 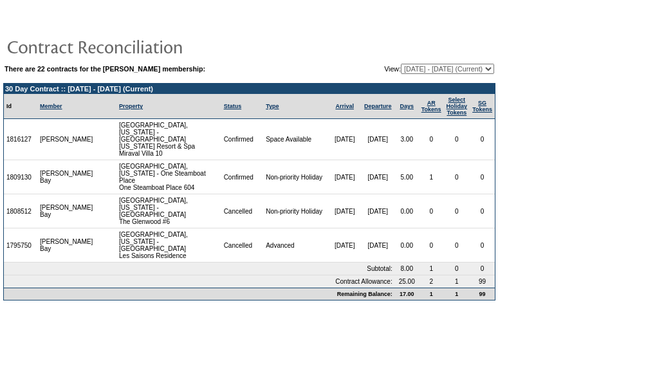 I want to click on td: View:, so click(x=407, y=69).